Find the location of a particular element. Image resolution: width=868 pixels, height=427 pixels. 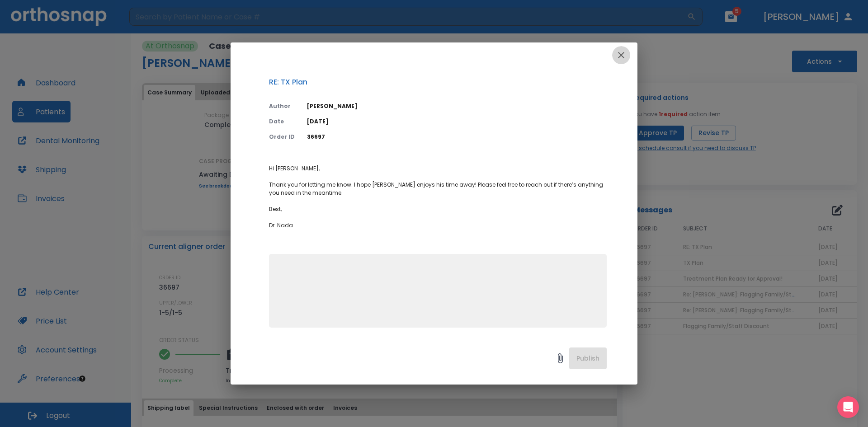

p: RE: TX Plan is located at coordinates (438, 82).